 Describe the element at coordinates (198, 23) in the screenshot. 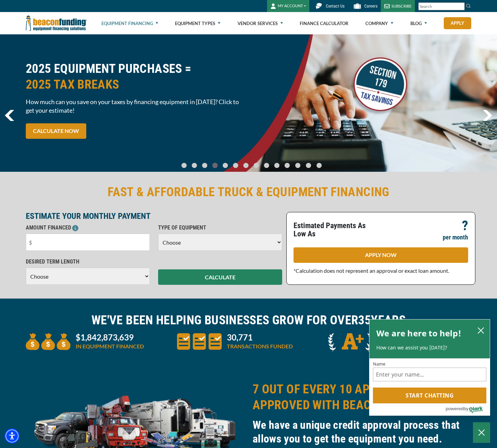

I see `a: Equipment Types` at that location.